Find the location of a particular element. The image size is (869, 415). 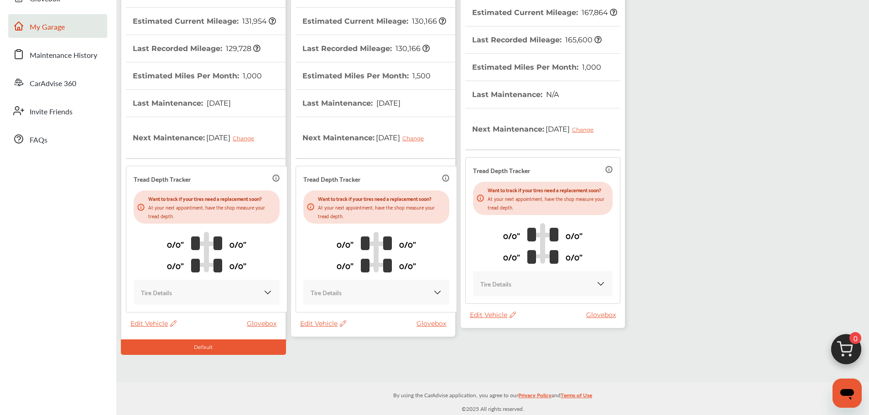

p: By using the CarAdvise application, you agree to our and is located at coordinates (492, 395).